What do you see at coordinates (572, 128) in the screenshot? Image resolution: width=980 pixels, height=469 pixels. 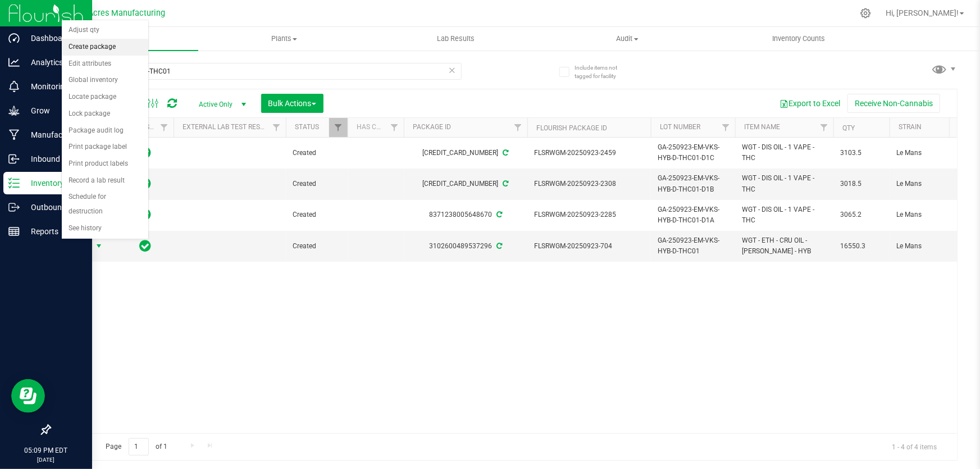 I see `a: Flourish Package ID` at bounding box center [572, 128].